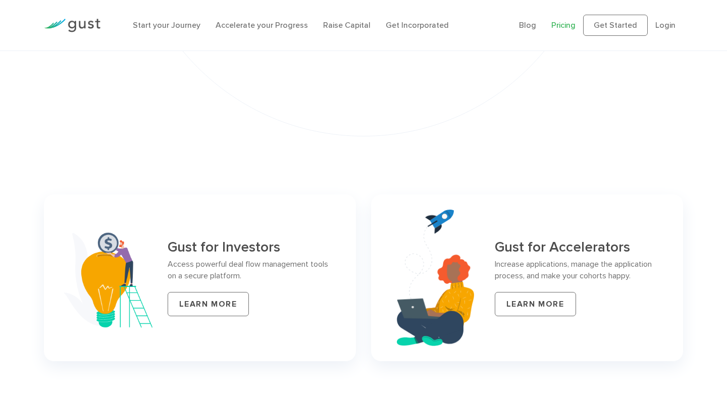  What do you see at coordinates (252, 270) in the screenshot?
I see `p: Access powerful deal flow management tools on a secure platform.` at bounding box center [252, 270].